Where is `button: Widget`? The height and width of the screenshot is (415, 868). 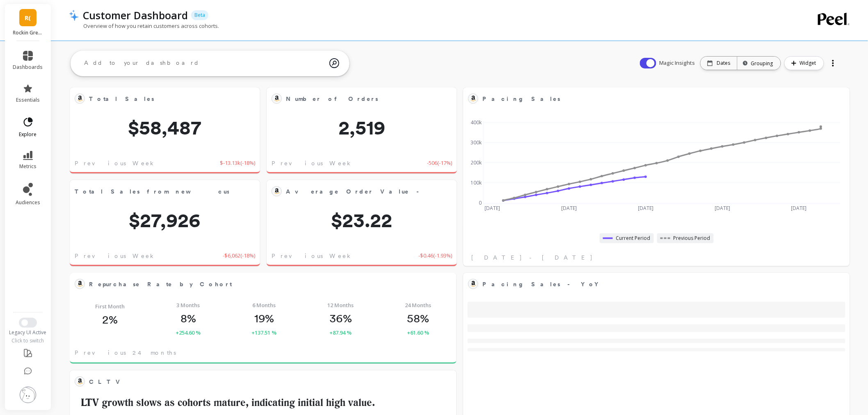 button: Widget is located at coordinates (804, 63).